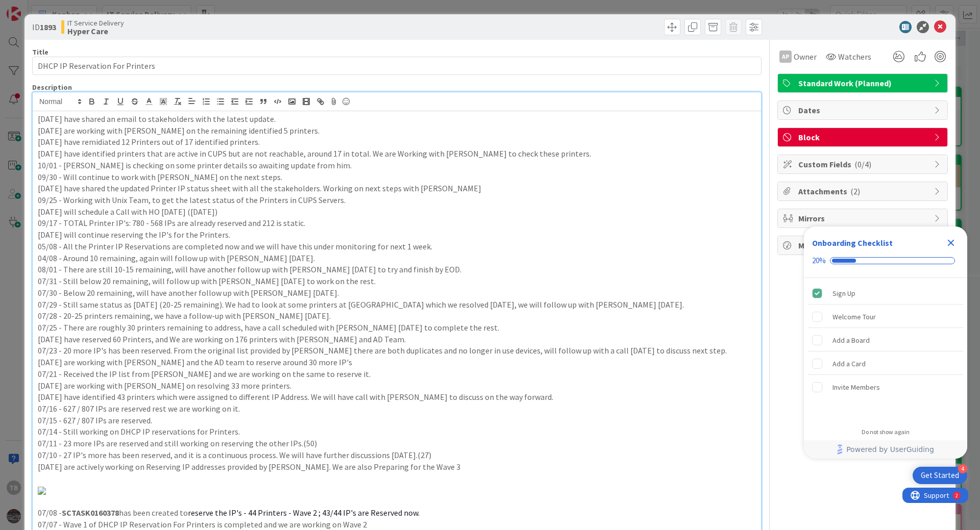  I want to click on div: Add a Card, so click(848, 363).